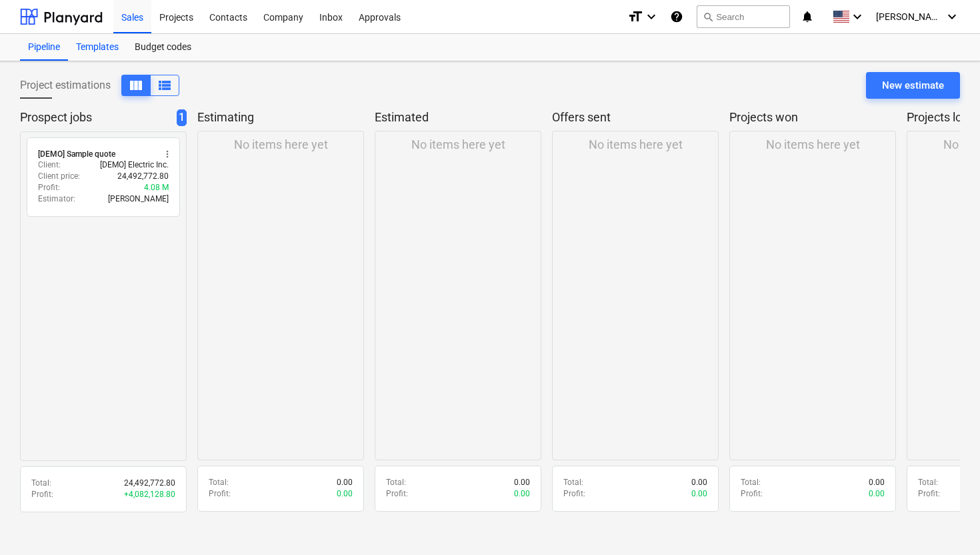  I want to click on i: Knowledge base, so click(677, 17).